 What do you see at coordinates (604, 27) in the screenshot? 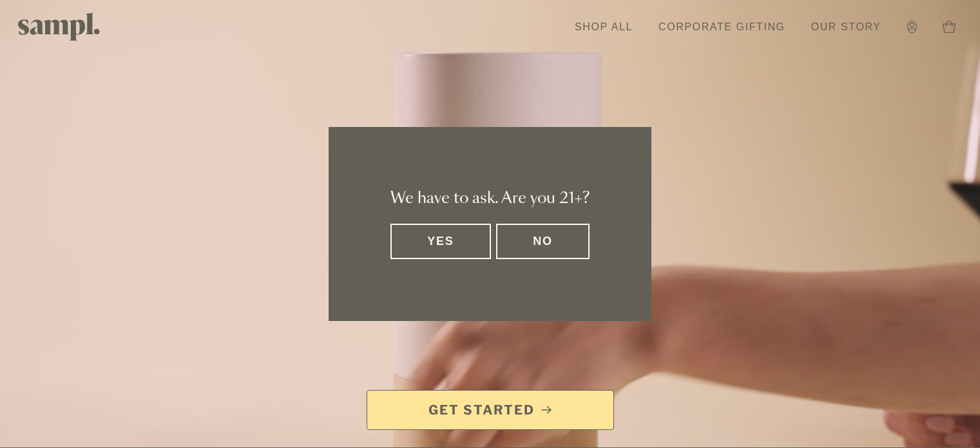
I see `a: Shop All` at bounding box center [604, 27].